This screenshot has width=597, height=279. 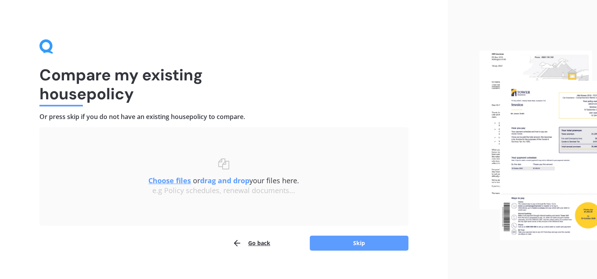 I want to click on h1: Compare my existing house policy, so click(x=224, y=84).